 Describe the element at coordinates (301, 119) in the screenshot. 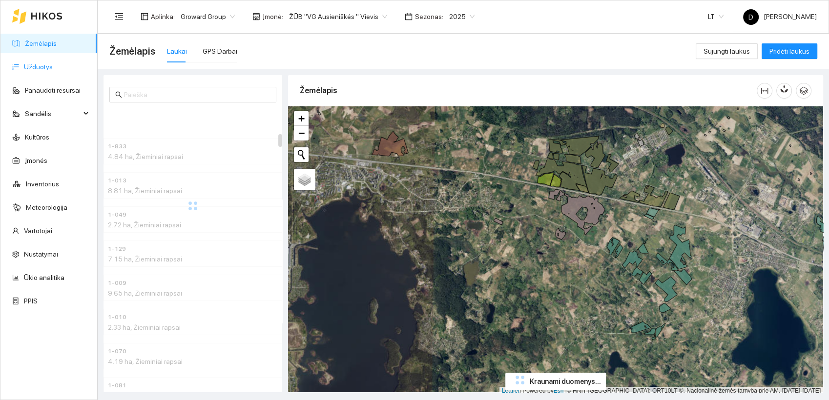

I see `a: Zoom in` at that location.